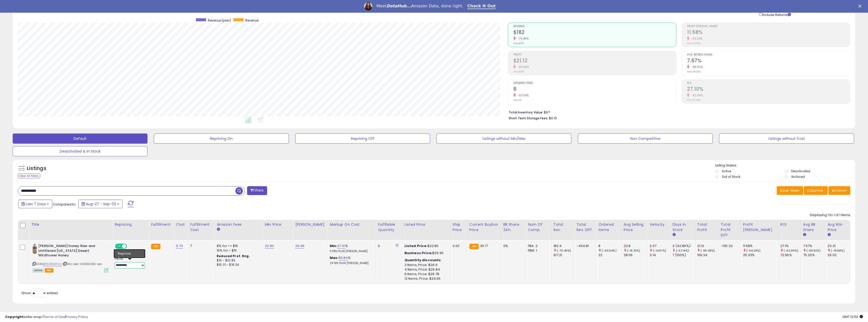  Describe the element at coordinates (776, 15) in the screenshot. I see `div: Include Returns` at that location.